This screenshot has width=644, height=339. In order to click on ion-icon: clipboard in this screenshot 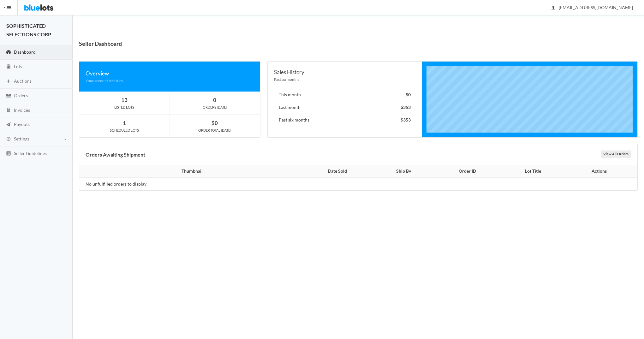, I will do `click(8, 67)`.